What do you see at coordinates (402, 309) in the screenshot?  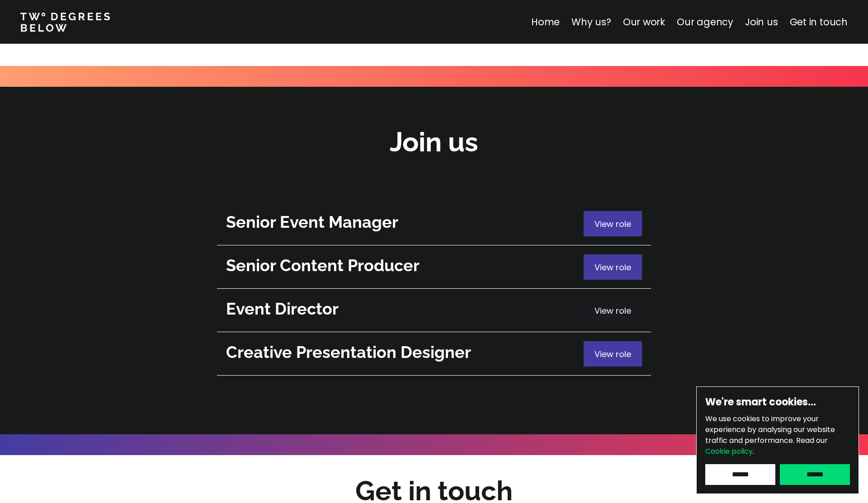 I see `h2: Event Director` at bounding box center [402, 309].